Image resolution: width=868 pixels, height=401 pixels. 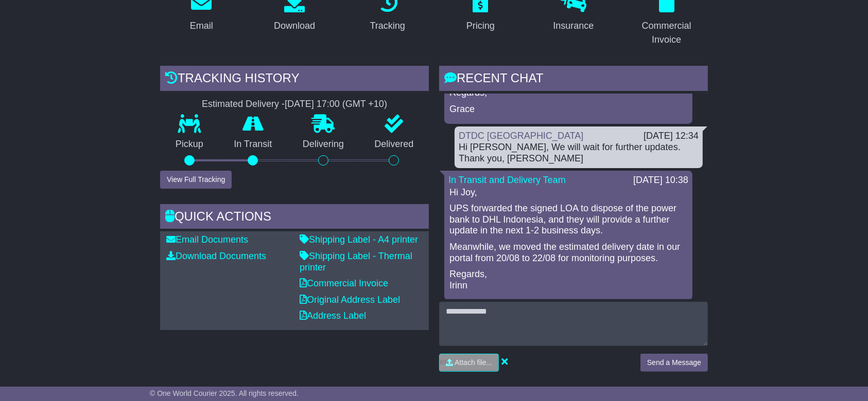 I want to click on a: Commercial Invoice, so click(x=344, y=284).